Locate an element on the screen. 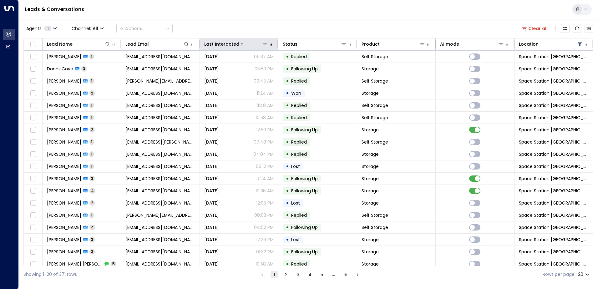 Image resolution: width=598 pixels, height=289 pixels. span: Radek Oracko is located at coordinates (64, 203).